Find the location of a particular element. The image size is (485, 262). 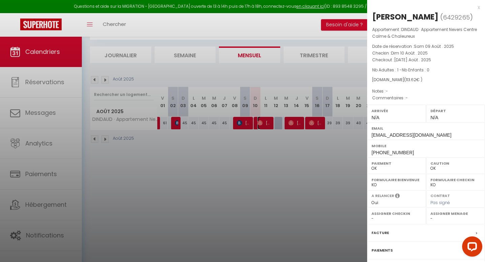

p: Date de réservation : is located at coordinates (426, 46).